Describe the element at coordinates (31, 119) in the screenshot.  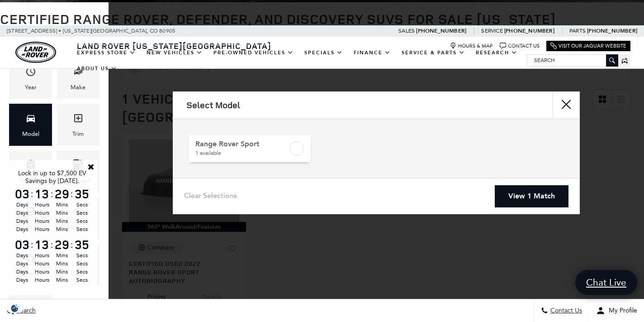
I see `span: Model` at that location.